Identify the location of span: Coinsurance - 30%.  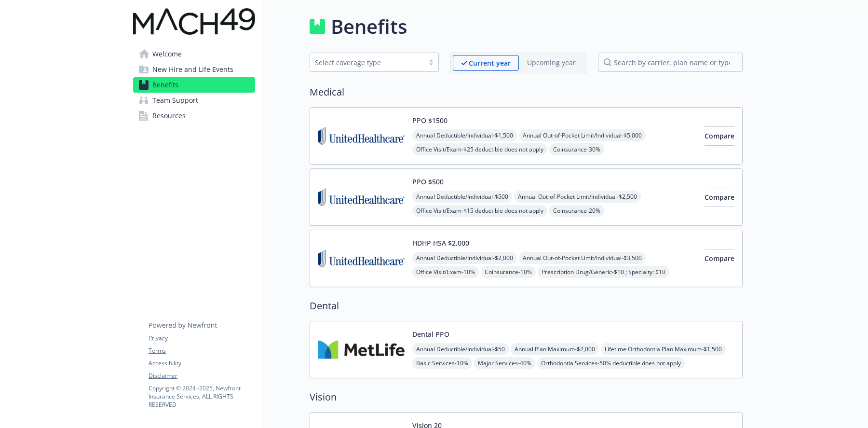
(577, 149).